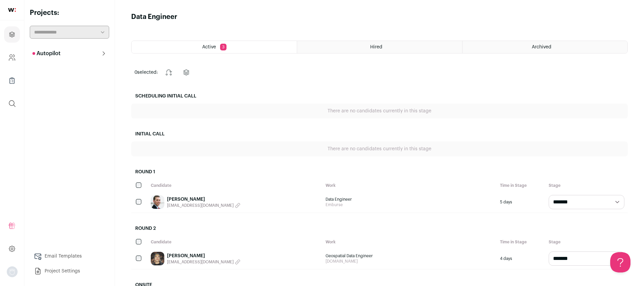 The height and width of the screenshot is (286, 644). Describe the element at coordinates (223, 47) in the screenshot. I see `span: 3` at that location.